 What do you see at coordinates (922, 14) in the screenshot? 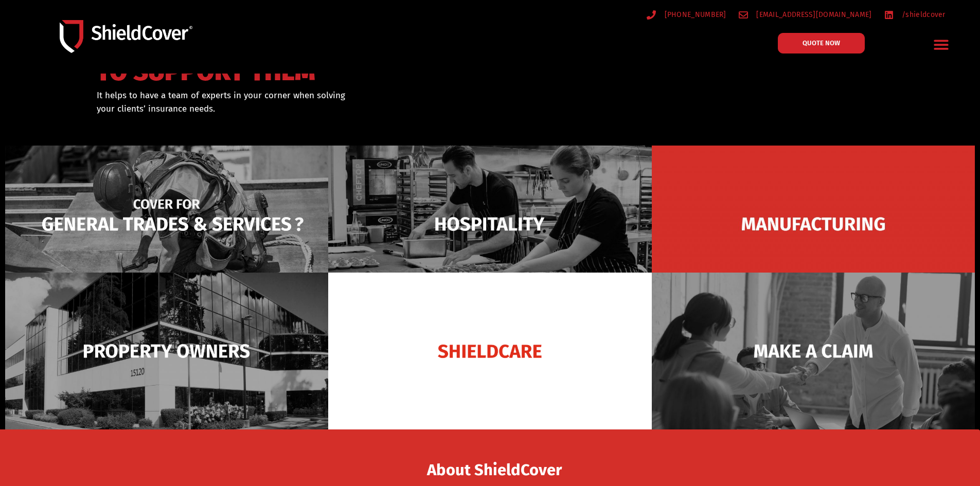
I see `span: /shieldcover` at bounding box center [922, 14].